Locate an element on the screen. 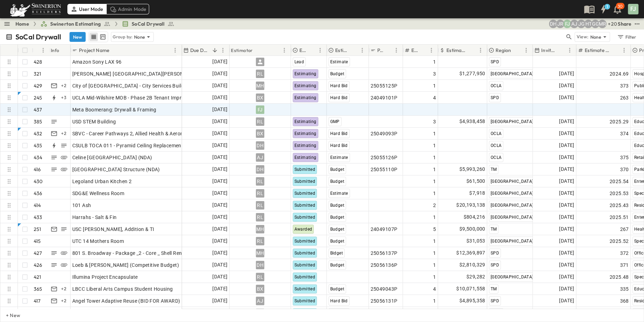 The width and height of the screenshot is (644, 322). span: Legoland Urban Kitchen 2 is located at coordinates (102, 181).